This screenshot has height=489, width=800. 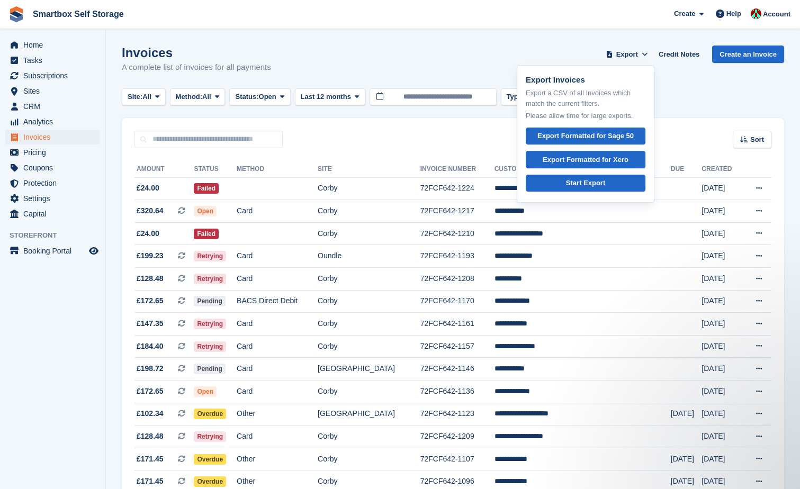 I want to click on button: Export, so click(x=627, y=54).